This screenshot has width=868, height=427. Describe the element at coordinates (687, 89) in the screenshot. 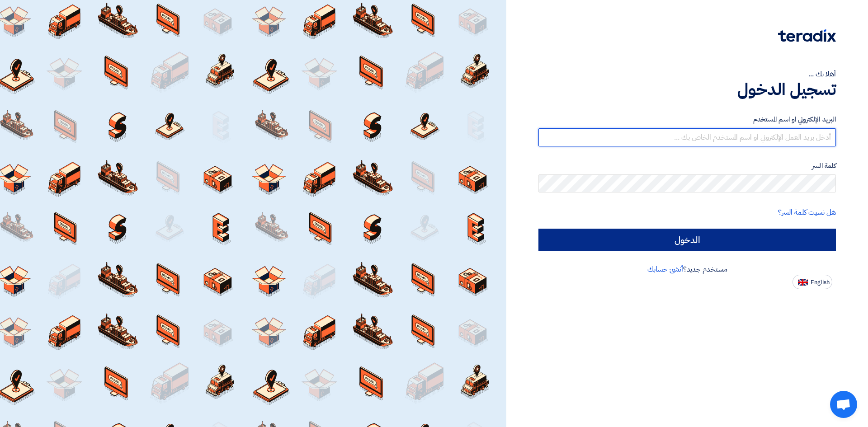

I see `h1: تسجيل الدخول` at that location.